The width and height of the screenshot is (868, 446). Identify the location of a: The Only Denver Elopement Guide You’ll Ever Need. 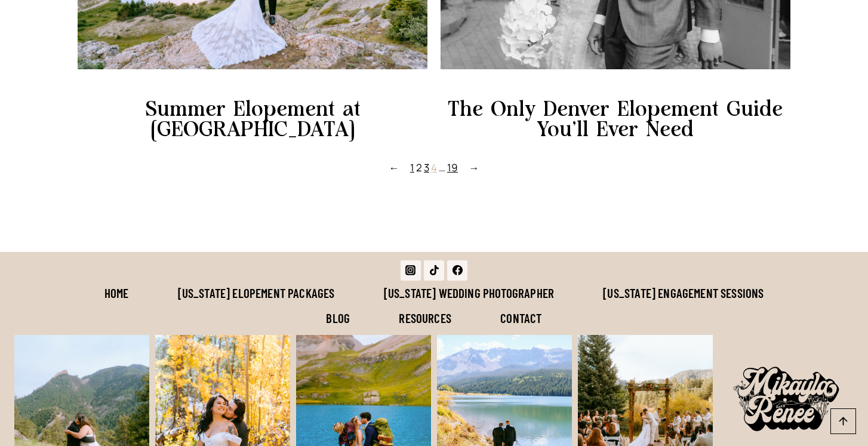
(616, 120).